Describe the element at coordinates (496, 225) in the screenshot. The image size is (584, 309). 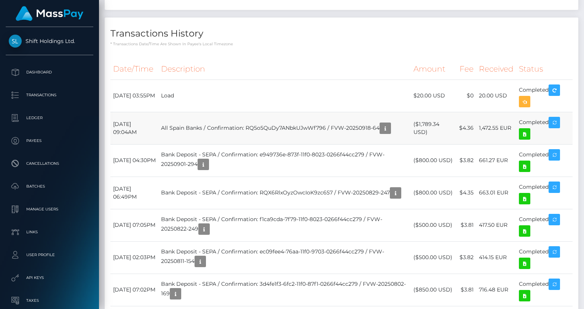
I see `td: 417.50 EUR` at that location.